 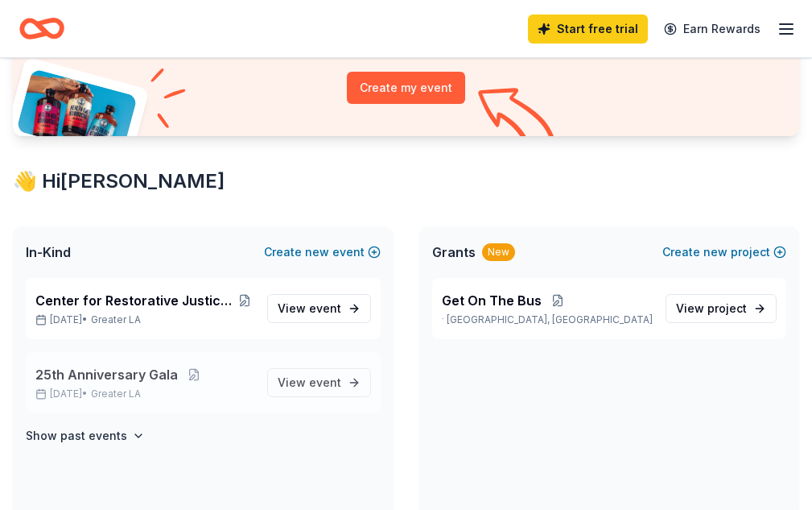 I want to click on span: Center for Restorative Justice Works Christmas Event, so click(x=135, y=300).